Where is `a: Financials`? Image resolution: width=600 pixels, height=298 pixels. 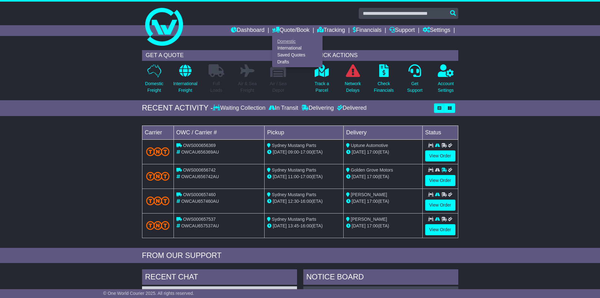
a: Financials is located at coordinates (367, 31).